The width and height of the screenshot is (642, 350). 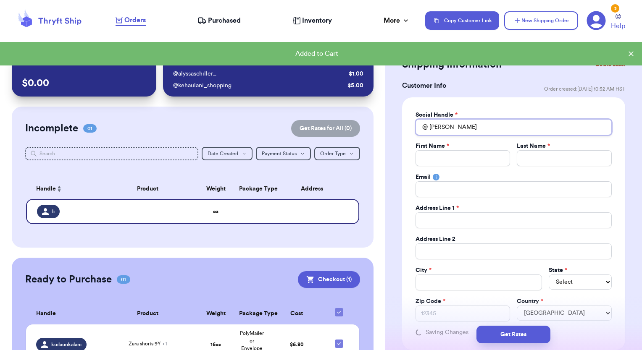 What do you see at coordinates (618, 26) in the screenshot?
I see `span: Help` at bounding box center [618, 26].